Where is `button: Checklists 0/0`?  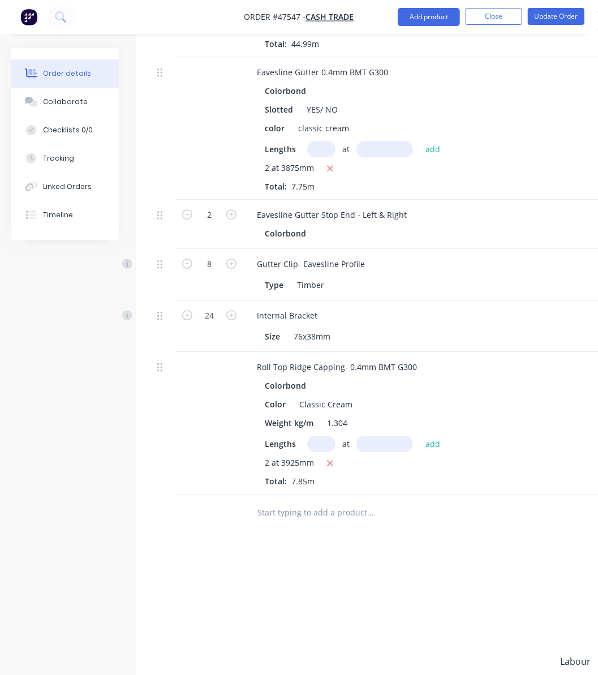
button: Checklists 0/0 is located at coordinates (65, 130).